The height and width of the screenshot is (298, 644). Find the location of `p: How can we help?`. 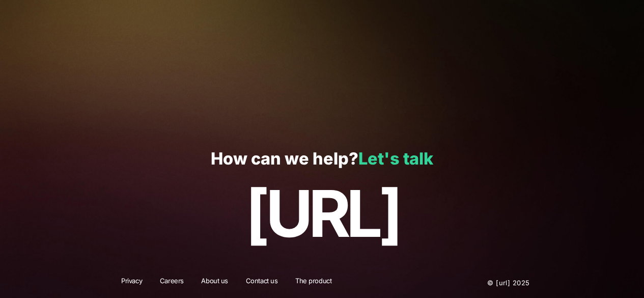

p: How can we help? is located at coordinates (322, 159).